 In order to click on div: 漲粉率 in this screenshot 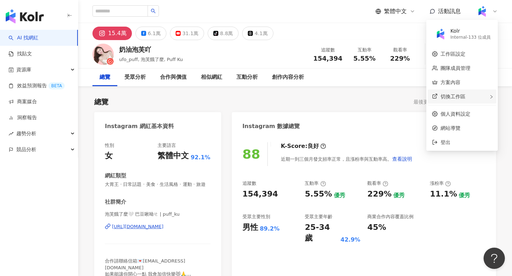, I will do `click(440, 184)`.